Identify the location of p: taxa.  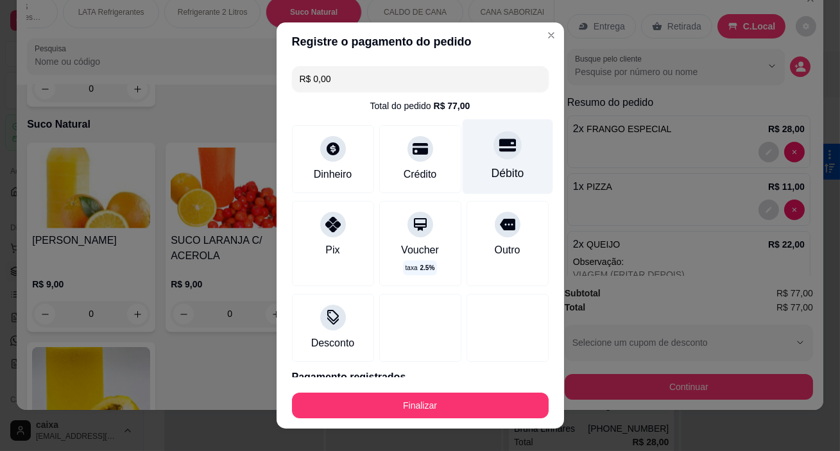
(420, 268).